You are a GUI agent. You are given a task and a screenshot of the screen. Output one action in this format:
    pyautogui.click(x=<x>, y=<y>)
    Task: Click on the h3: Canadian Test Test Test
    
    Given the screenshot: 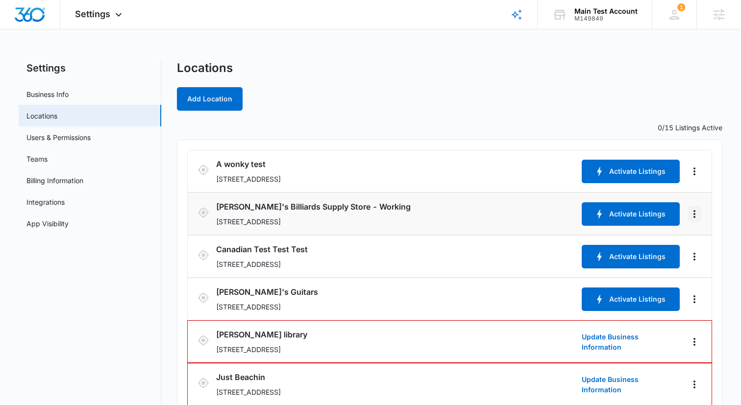 What is the action you would take?
    pyautogui.click(x=397, y=249)
    